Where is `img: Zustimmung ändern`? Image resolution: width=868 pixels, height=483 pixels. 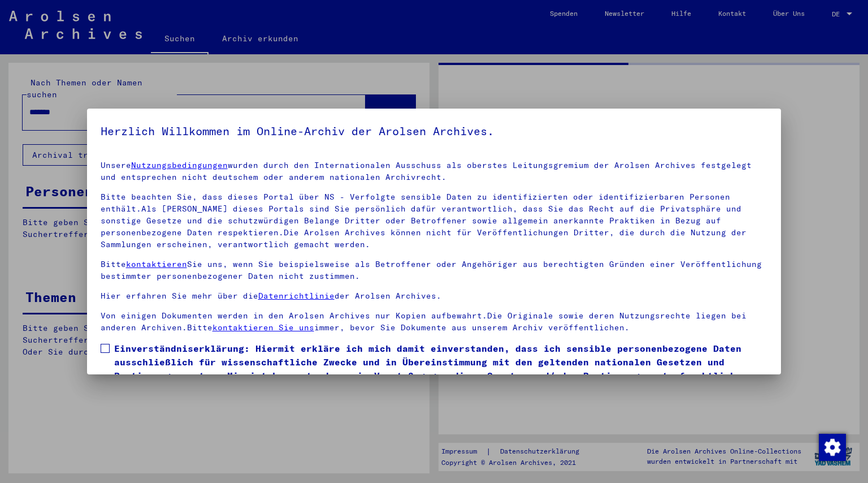 img: Zustimmung ändern is located at coordinates (832, 447).